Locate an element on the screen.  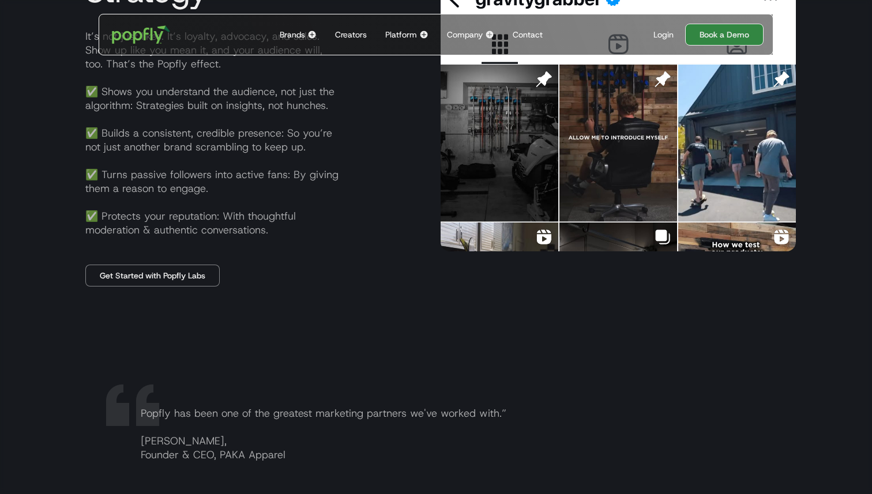
div: Contact is located at coordinates (528, 35).